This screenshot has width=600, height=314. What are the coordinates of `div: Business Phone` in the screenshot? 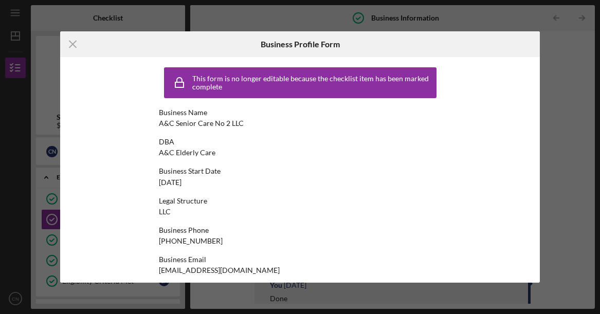 It's located at (300, 230).